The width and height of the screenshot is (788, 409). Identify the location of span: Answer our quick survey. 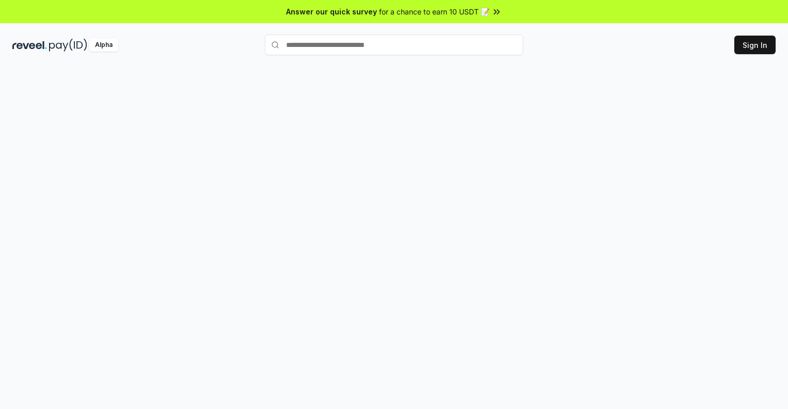
(331, 11).